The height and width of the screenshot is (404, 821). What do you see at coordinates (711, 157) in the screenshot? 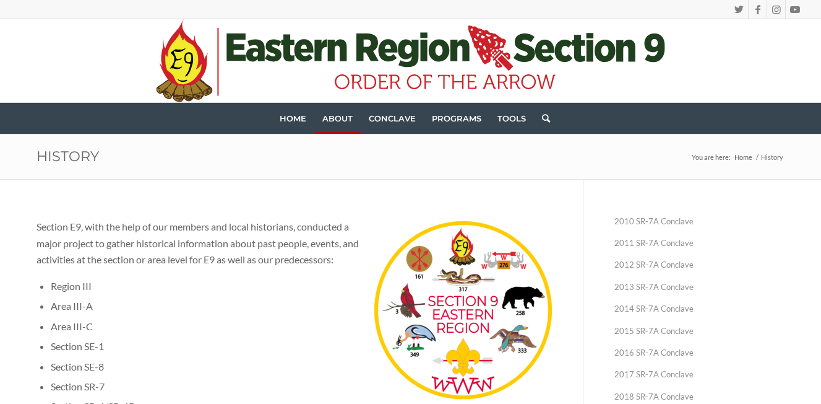
I see `span: You are here:` at bounding box center [711, 157].